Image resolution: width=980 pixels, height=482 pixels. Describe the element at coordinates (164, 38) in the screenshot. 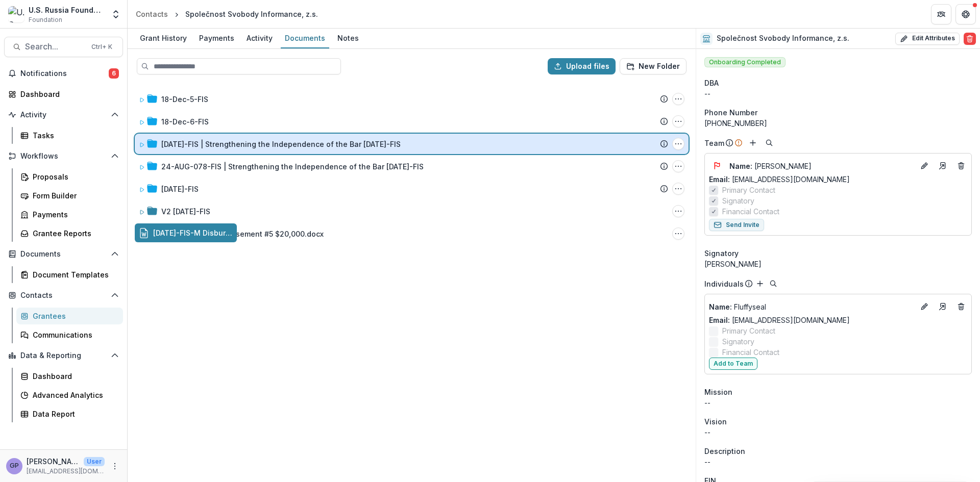

I see `a: Grant History` at that location.